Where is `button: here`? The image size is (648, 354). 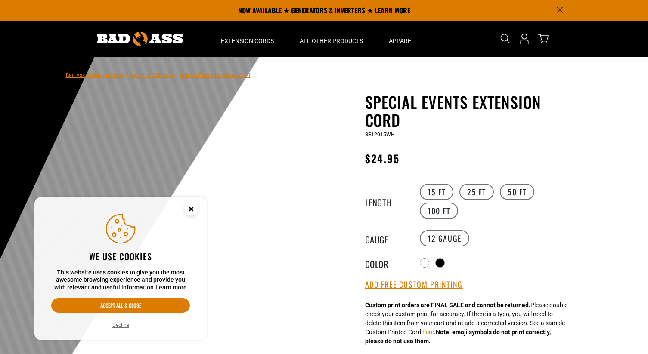
button: here is located at coordinates (428, 332).